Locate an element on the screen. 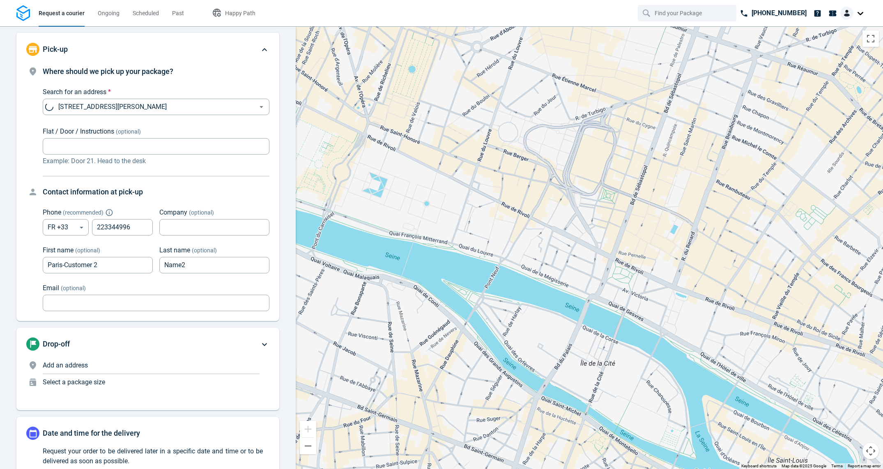  span: ( recommended ) is located at coordinates (83, 212).